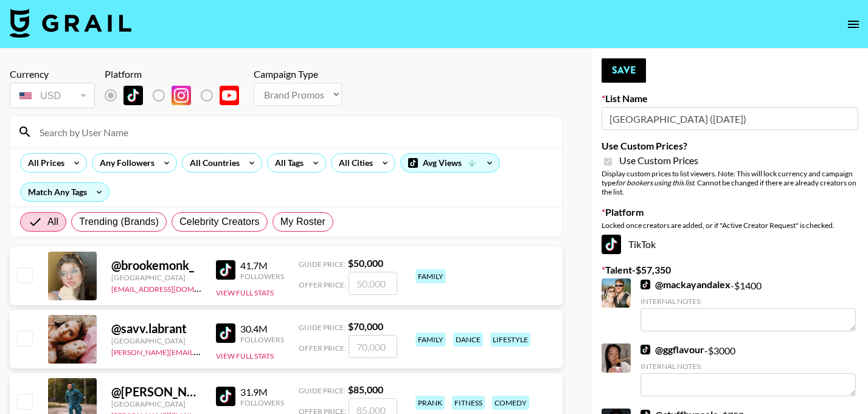  Describe the element at coordinates (654, 182) in the screenshot. I see `em: for bookers using this list` at that location.